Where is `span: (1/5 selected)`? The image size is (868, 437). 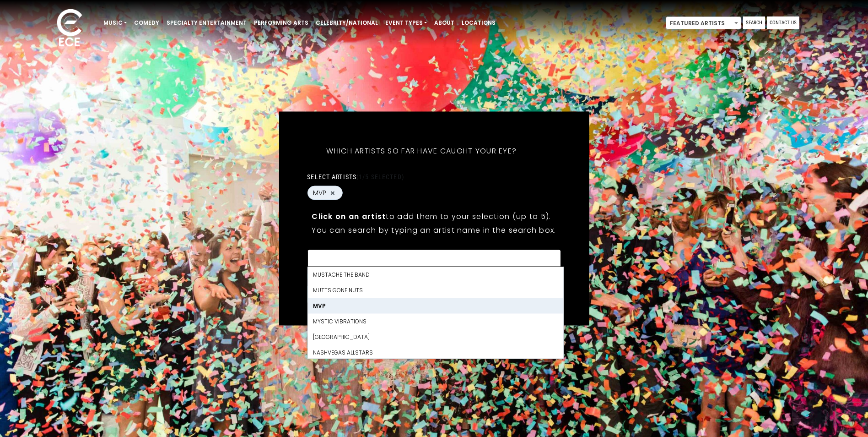 span: (1/5 selected) is located at coordinates (380, 176).